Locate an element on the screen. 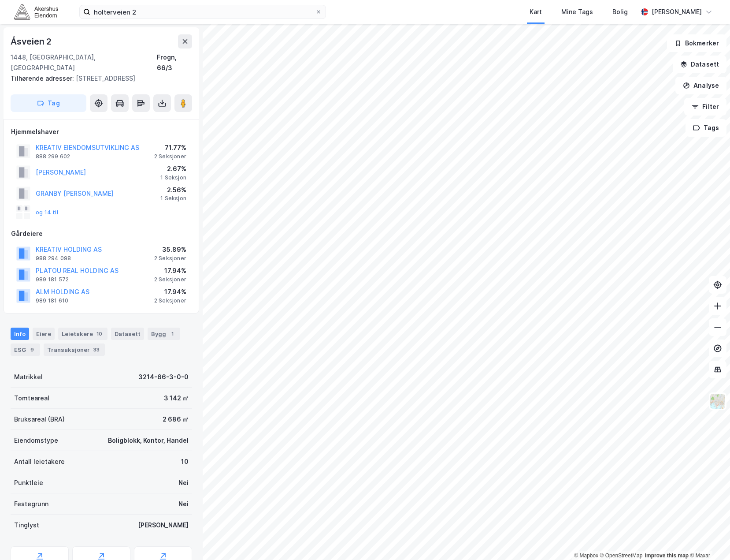  div: ESG is located at coordinates (25, 349).